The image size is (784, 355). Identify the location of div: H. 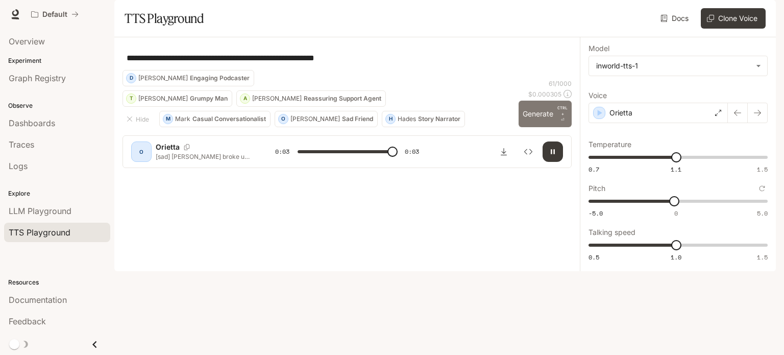
(390, 119).